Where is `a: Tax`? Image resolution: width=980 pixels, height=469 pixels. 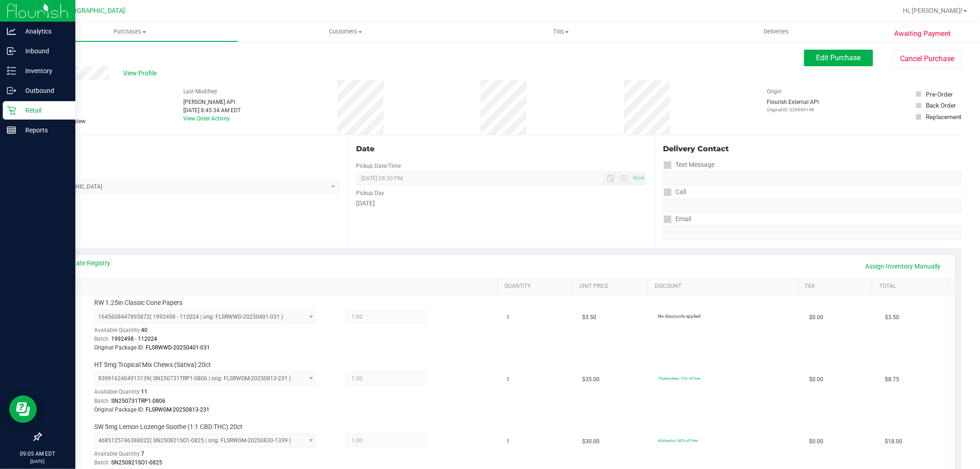 a: Tax is located at coordinates (837, 286).